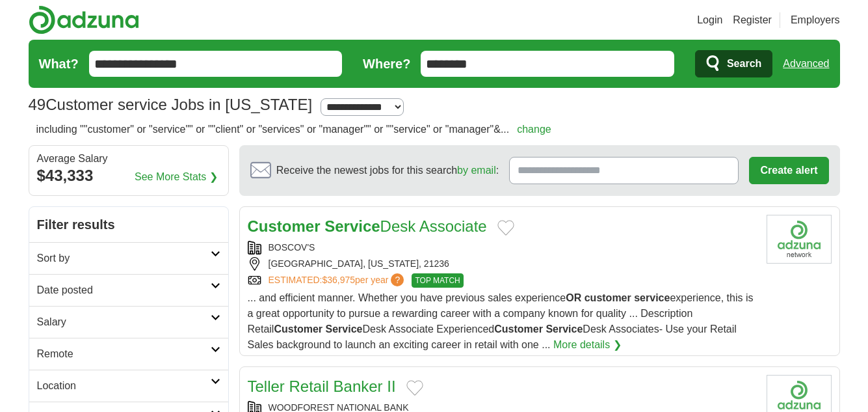  What do you see at coordinates (128, 225) in the screenshot?
I see `h2: Filter results` at bounding box center [128, 225].